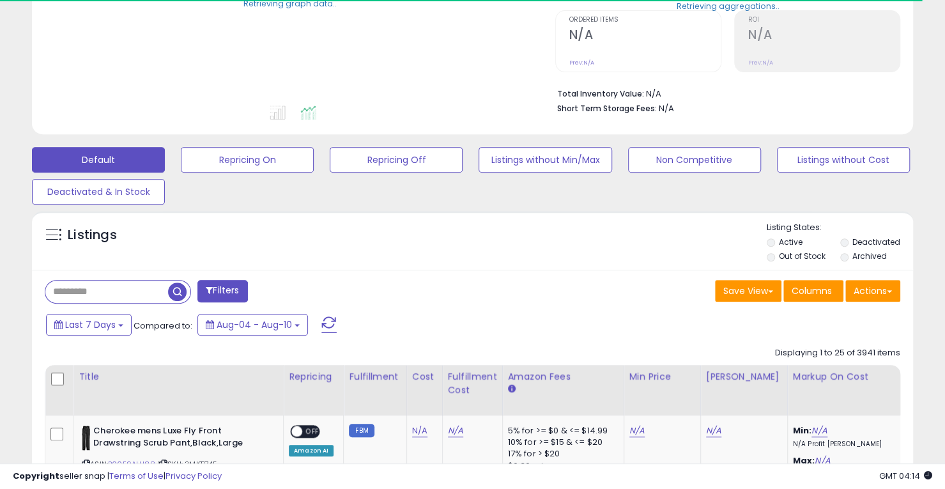 Image resolution: width=945 pixels, height=489 pixels. What do you see at coordinates (838, 353) in the screenshot?
I see `div: Displaying 1 to 25 of 3941 items` at bounding box center [838, 353].